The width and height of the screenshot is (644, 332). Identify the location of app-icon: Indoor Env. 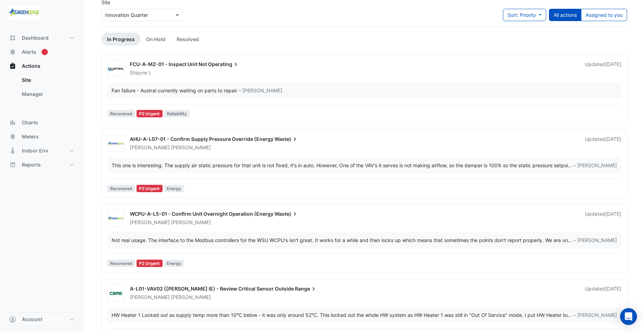
(12, 150).